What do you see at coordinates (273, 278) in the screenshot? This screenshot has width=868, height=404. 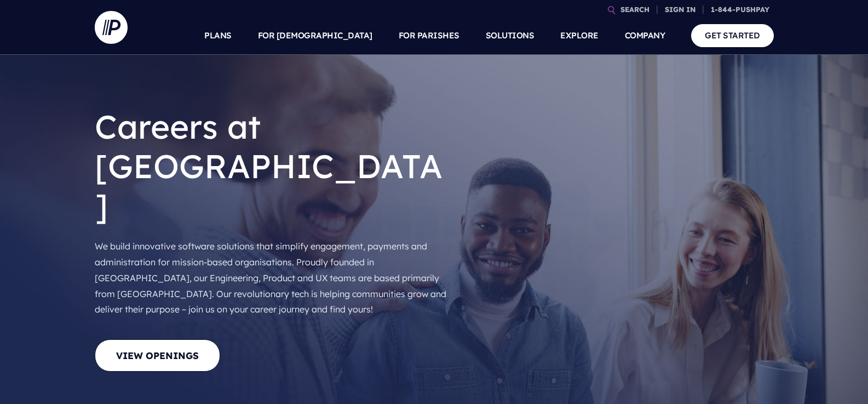 I see `p: We build innovative software solutions that simplify engagement, payments and administration for ...` at bounding box center [273, 278].